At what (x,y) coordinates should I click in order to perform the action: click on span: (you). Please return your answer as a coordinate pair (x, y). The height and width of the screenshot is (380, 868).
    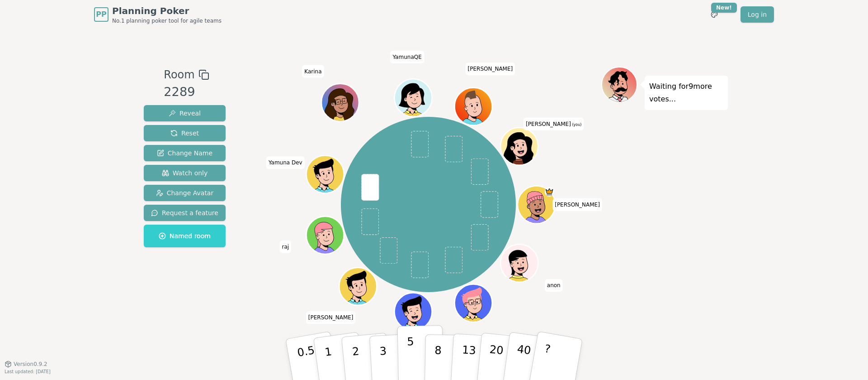
    Looking at the image, I should click on (577, 124).